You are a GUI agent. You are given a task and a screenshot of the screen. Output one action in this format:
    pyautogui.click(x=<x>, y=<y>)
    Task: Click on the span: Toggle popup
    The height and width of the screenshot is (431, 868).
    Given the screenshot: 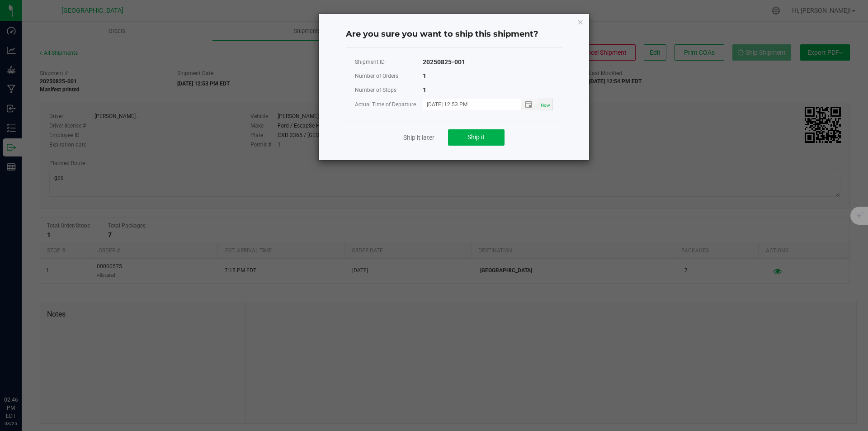 What is the action you would take?
    pyautogui.click(x=529, y=104)
    